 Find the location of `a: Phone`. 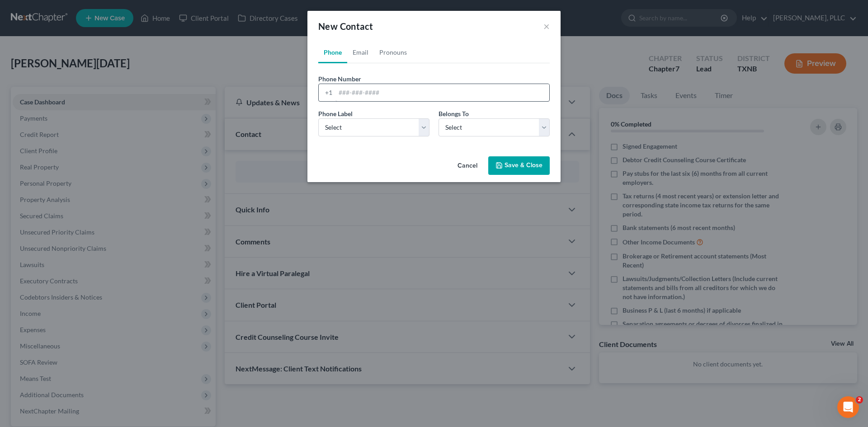

a: Phone is located at coordinates (333, 52).